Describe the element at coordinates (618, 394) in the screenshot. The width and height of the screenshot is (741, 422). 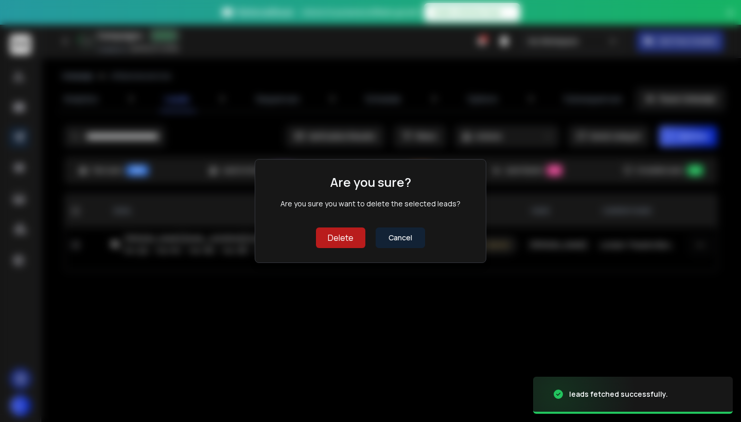
I see `div: leads fetched successfully.` at that location.